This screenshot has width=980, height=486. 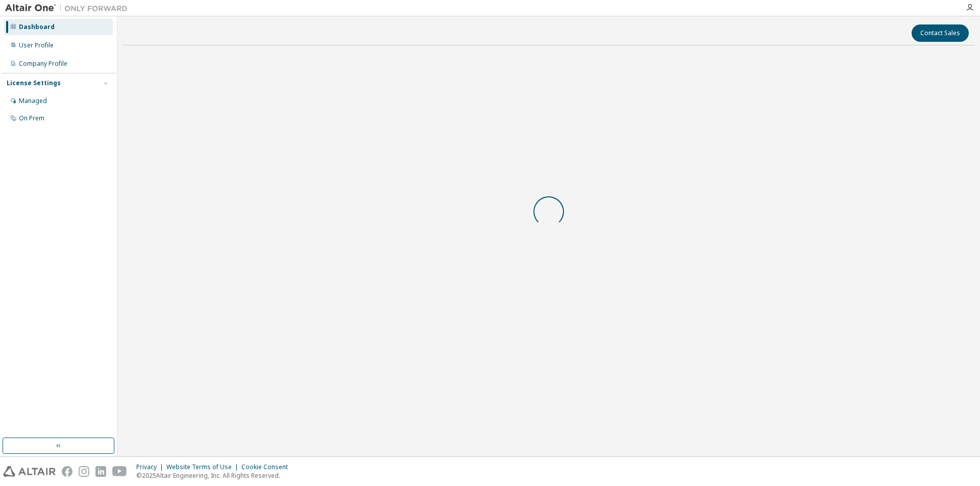 I want to click on div: Company Profile, so click(x=43, y=63).